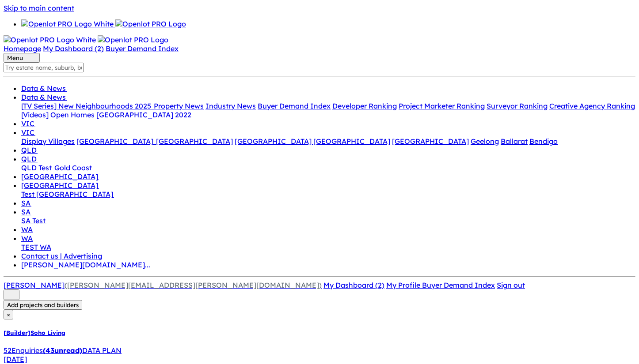  Describe the element at coordinates (544, 141) in the screenshot. I see `a: Bendigo` at that location.